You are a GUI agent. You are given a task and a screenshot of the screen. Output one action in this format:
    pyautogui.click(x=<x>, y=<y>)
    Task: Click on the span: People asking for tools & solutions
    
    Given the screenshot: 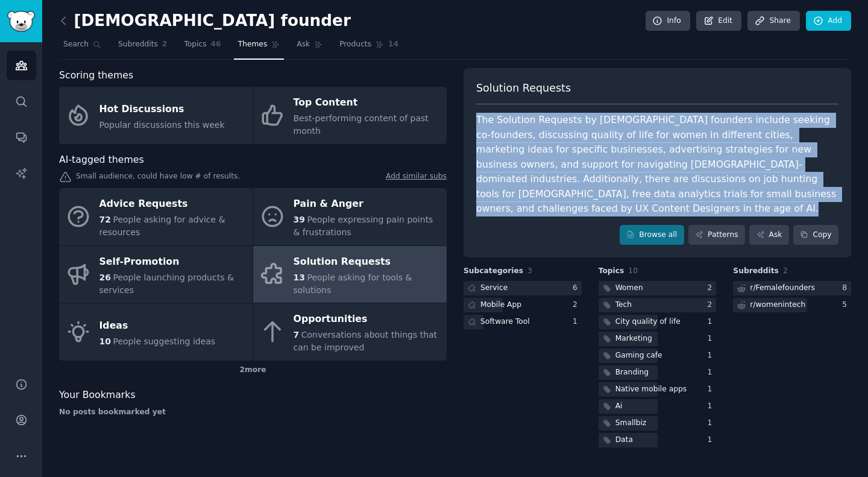 What is the action you would take?
    pyautogui.click(x=353, y=283)
    